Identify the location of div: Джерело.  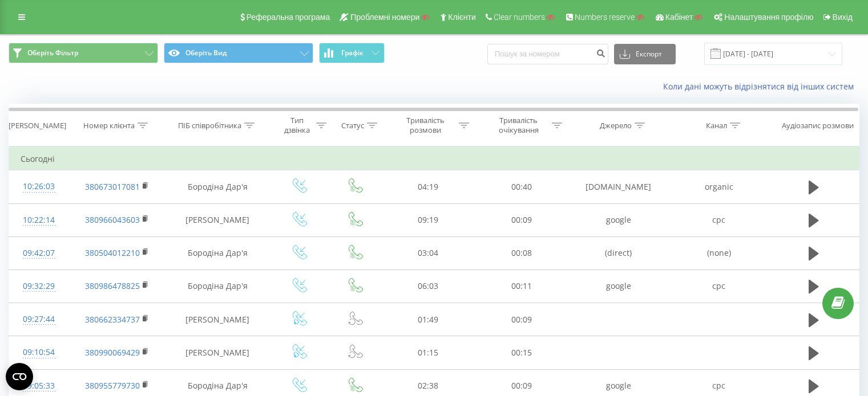
(616, 125).